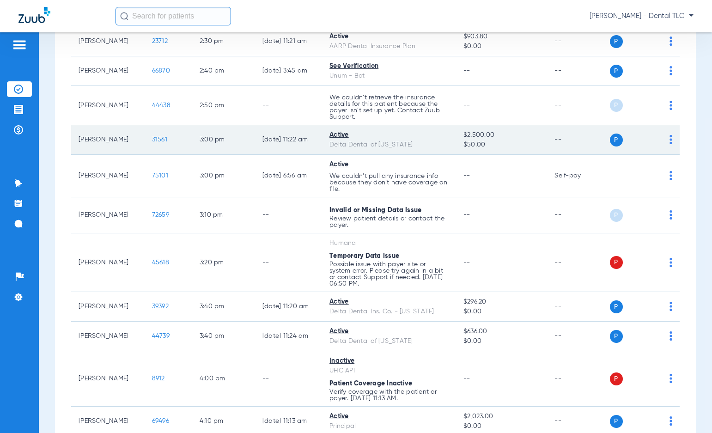 Image resolution: width=712 pixels, height=433 pixels. I want to click on div: See Verification, so click(389, 66).